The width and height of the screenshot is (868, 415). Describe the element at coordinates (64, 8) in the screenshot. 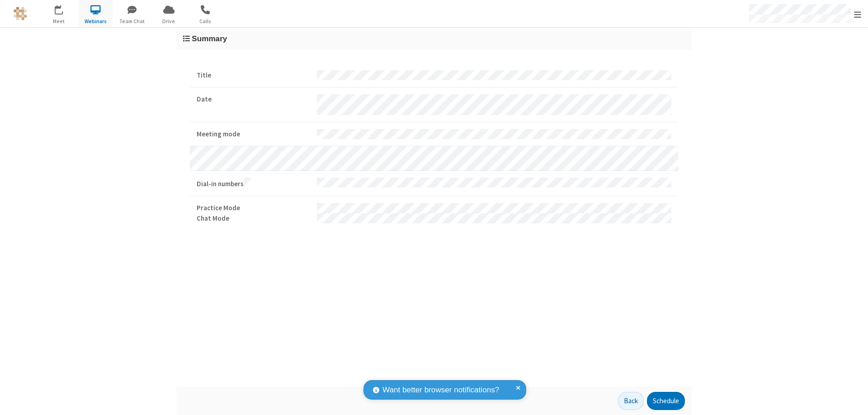

I see `div: 8` at that location.